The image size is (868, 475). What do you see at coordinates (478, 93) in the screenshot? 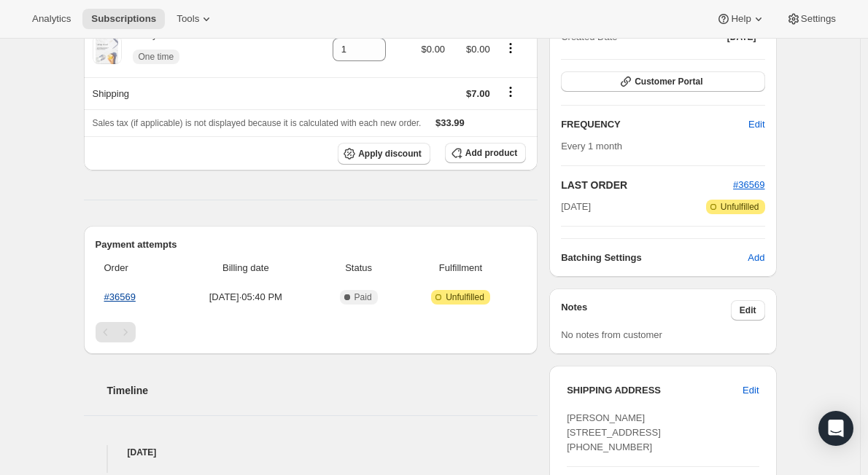
I see `span: $7.00` at bounding box center [478, 93].